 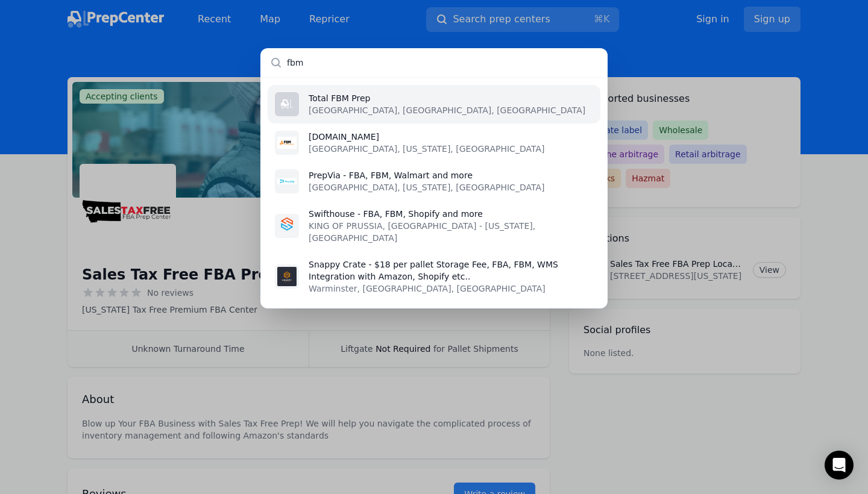 What do you see at coordinates (287, 276) in the screenshot?
I see `img: Snappy Crate - $18 per pallet Storage Fee, FBA, FBM, WMS Integration with Amazon, Shopify etc..` at bounding box center [287, 276].